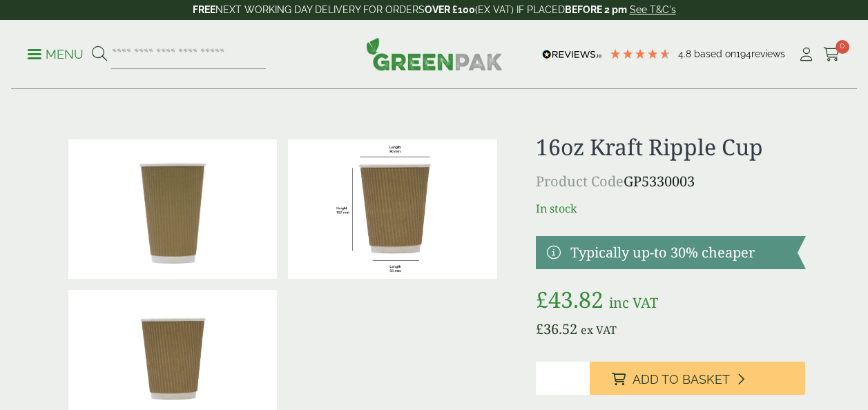  I want to click on p: GP5330003, so click(670, 181).